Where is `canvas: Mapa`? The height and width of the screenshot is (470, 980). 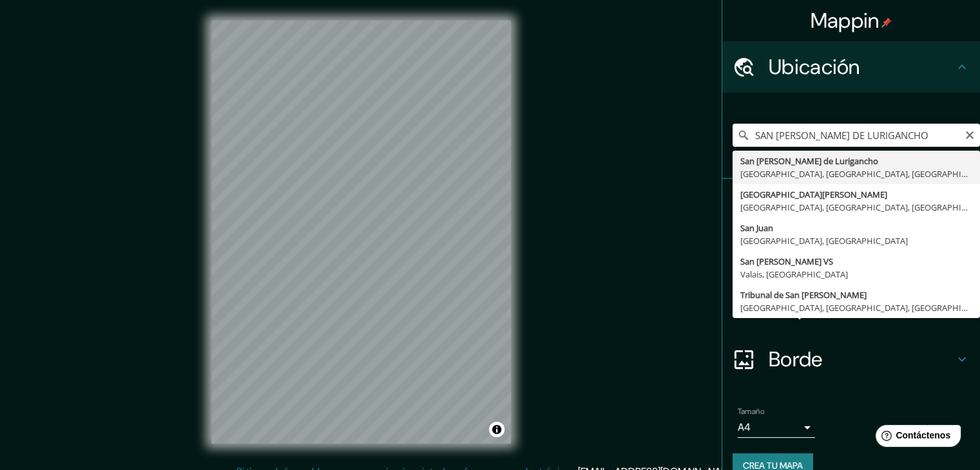 canvas: Mapa is located at coordinates (361, 232).